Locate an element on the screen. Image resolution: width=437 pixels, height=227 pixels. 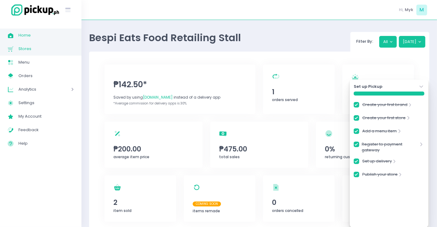
span: Orders is located at coordinates (46, 76).